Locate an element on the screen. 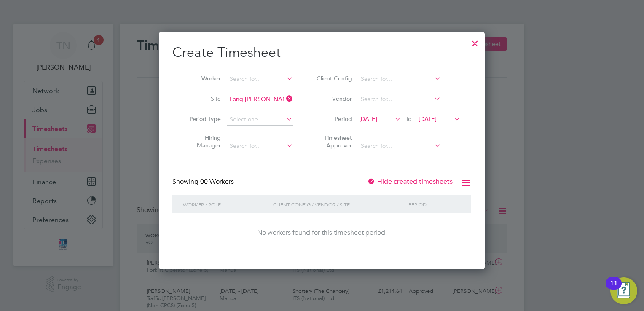 Image resolution: width=644 pixels, height=311 pixels. label: Client Config is located at coordinates (333, 78).